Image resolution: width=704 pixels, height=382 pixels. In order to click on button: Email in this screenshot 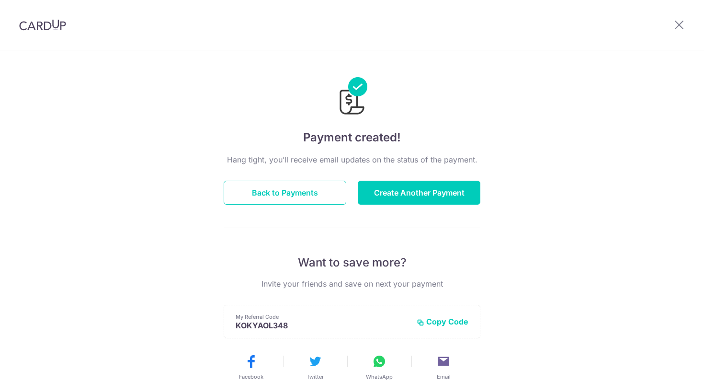, I will do `click(444, 367)`.